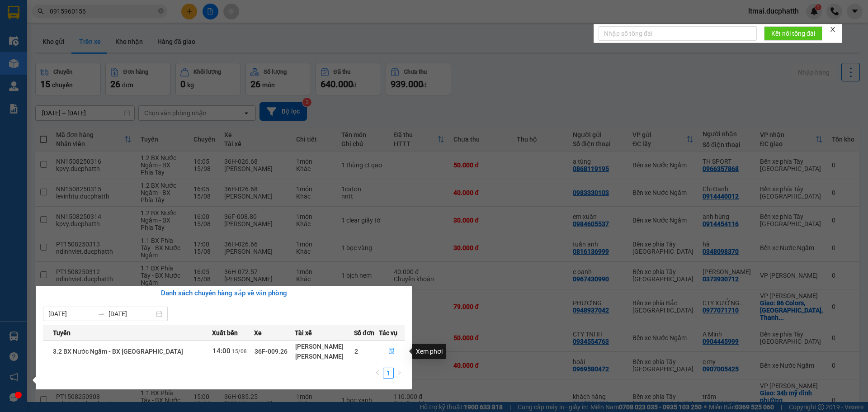 The height and width of the screenshot is (412, 868). I want to click on div: Xem phơi, so click(429, 351).